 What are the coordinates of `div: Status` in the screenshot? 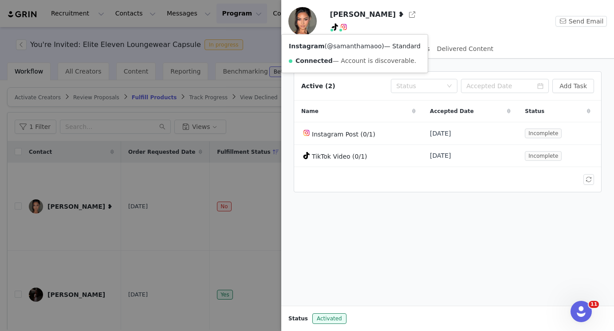 It's located at (419, 86).